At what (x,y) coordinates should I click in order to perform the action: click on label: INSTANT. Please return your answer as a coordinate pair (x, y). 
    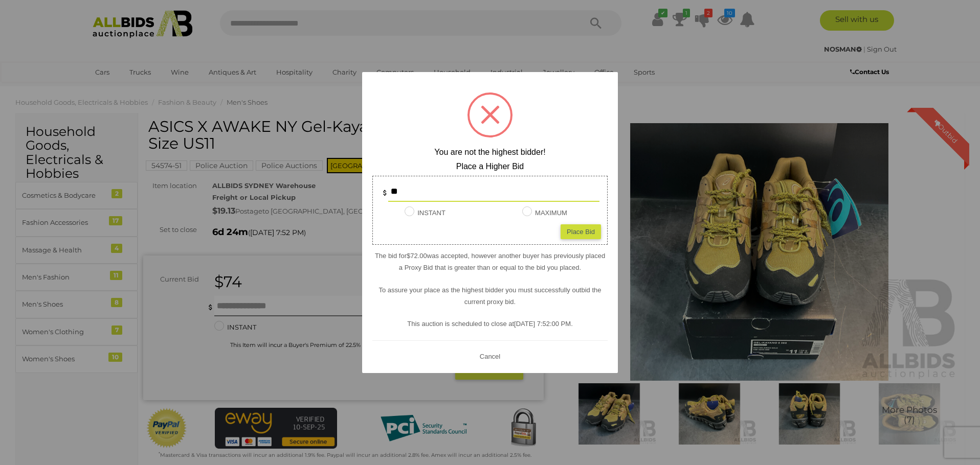
    Looking at the image, I should click on (425, 213).